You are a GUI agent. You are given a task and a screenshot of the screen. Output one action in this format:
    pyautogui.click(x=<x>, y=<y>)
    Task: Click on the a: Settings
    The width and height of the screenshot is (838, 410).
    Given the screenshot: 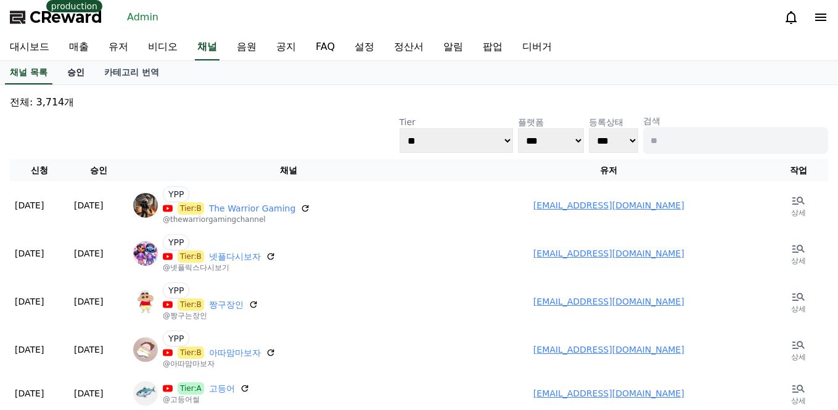 What is the action you would take?
    pyautogui.click(x=198, y=338)
    